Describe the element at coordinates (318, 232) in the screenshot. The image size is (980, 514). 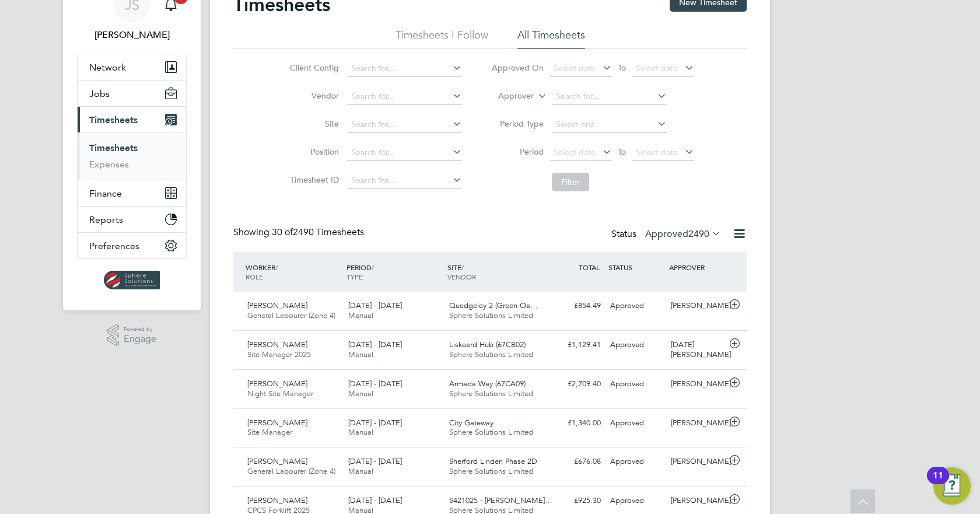
I see `span: 2490 Timesheets` at that location.